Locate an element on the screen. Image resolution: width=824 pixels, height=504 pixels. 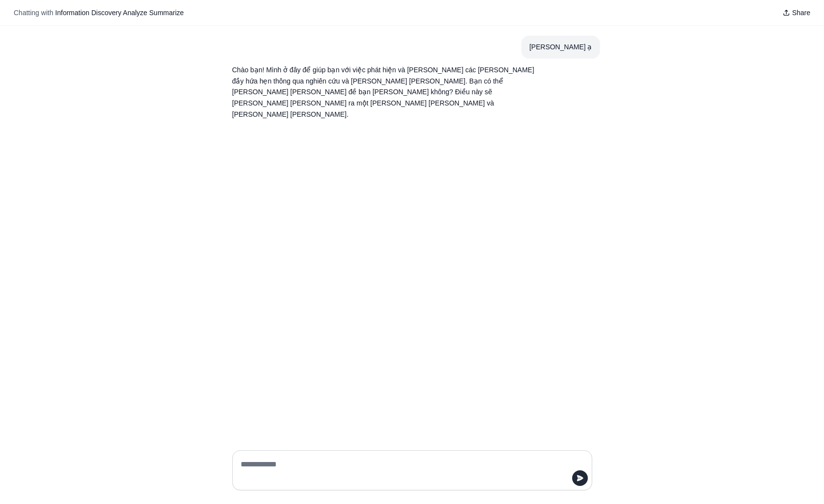
span: Share is located at coordinates (801, 13).